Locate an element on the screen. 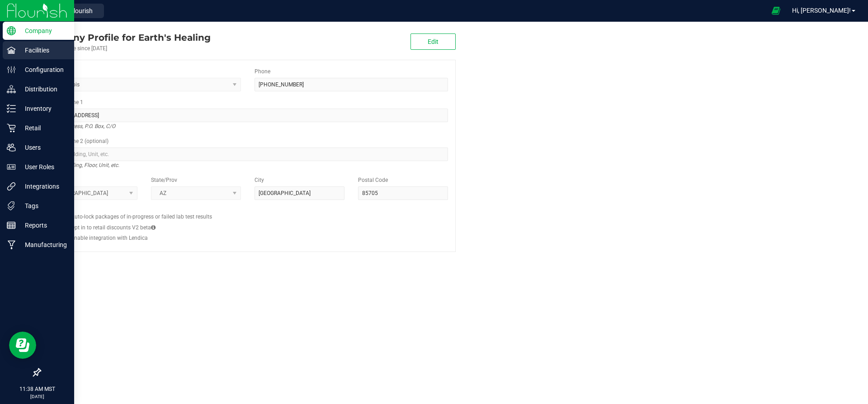 This screenshot has width=868, height=404. input: Postal Code is located at coordinates (403, 193).